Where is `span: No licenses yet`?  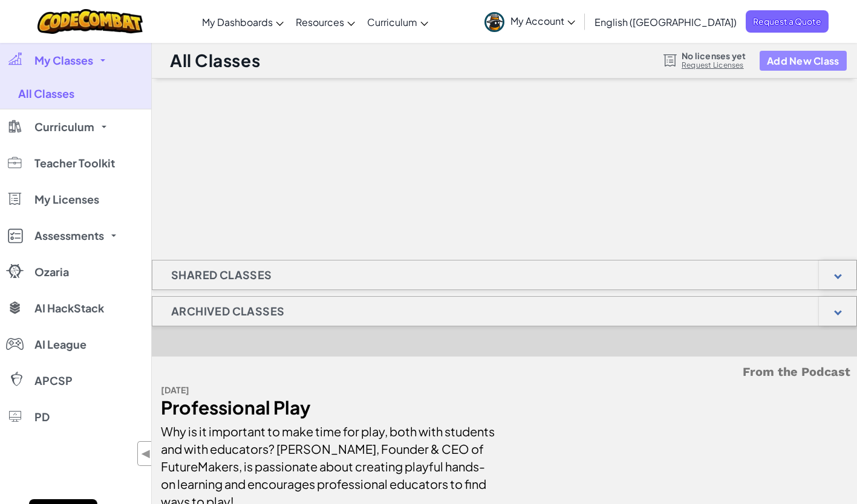 span: No licenses yet is located at coordinates (714, 56).